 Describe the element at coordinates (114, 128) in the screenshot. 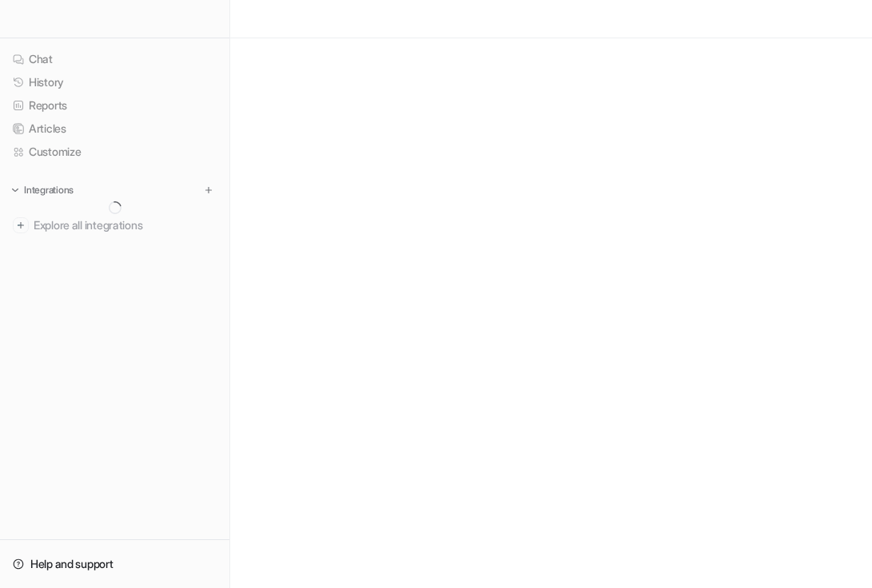

I see `a: Articles` at that location.